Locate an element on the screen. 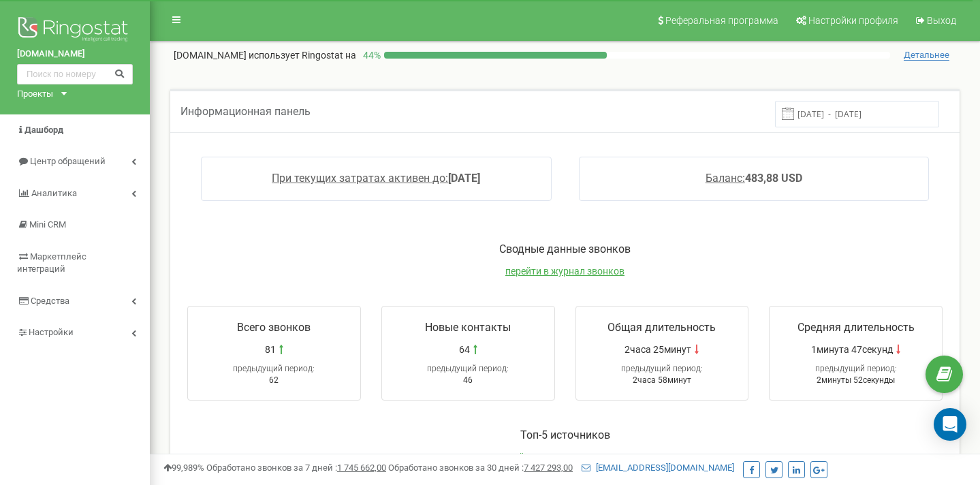  p: 44 % is located at coordinates (370, 55).